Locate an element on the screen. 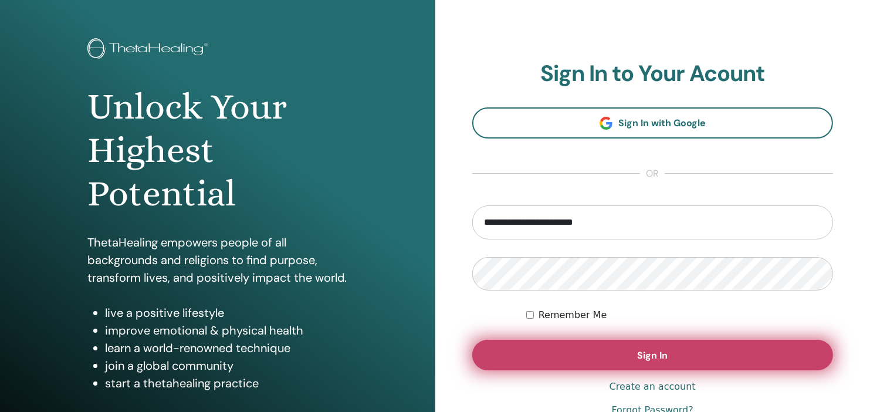 The height and width of the screenshot is (412, 870). li: start a thetahealing practice is located at coordinates (226, 383).